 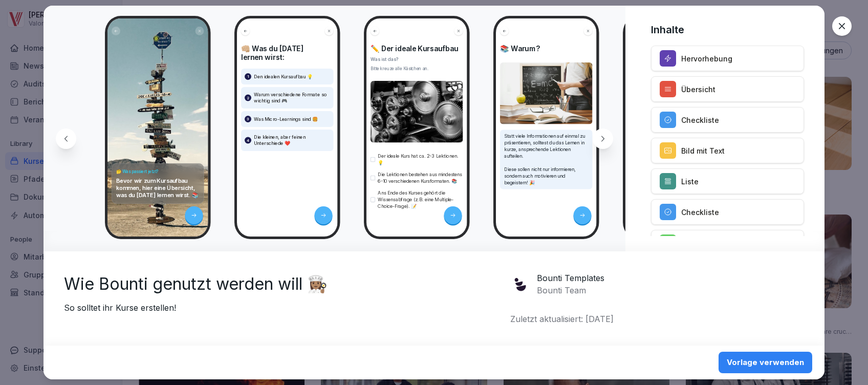 I want to click on p: 3, so click(x=248, y=119).